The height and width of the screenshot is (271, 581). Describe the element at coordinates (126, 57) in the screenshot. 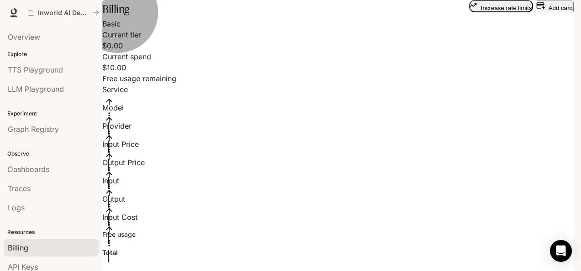

I see `p: Current spend` at that location.